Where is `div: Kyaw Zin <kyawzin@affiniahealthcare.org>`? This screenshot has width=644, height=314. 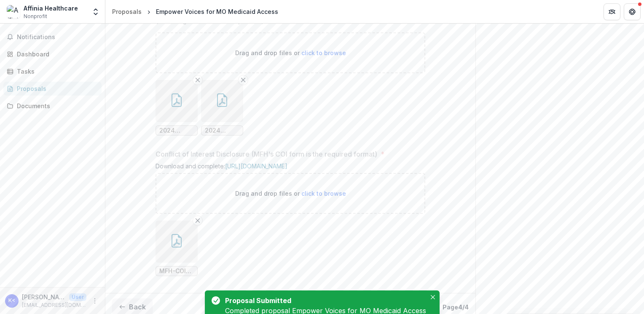 div: Kyaw Zin <kyawzin@affiniahealthcare.org> is located at coordinates (12, 301).